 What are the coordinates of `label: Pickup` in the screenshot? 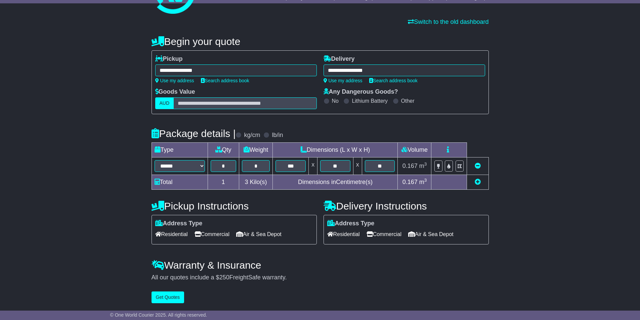 It's located at (169, 59).